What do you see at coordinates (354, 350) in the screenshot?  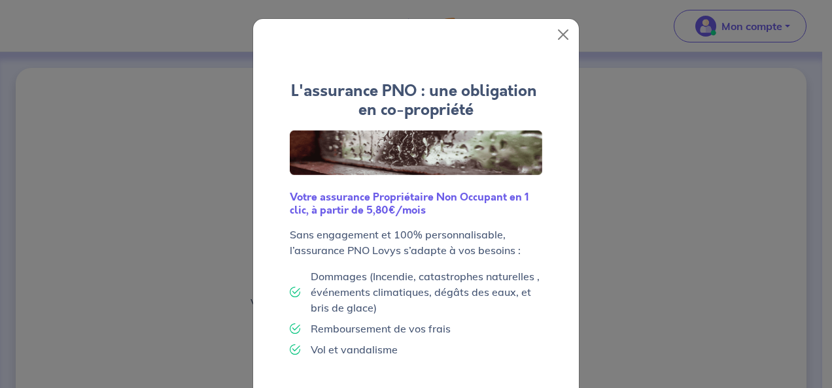 I see `p: Vol et vandalisme` at bounding box center [354, 350].